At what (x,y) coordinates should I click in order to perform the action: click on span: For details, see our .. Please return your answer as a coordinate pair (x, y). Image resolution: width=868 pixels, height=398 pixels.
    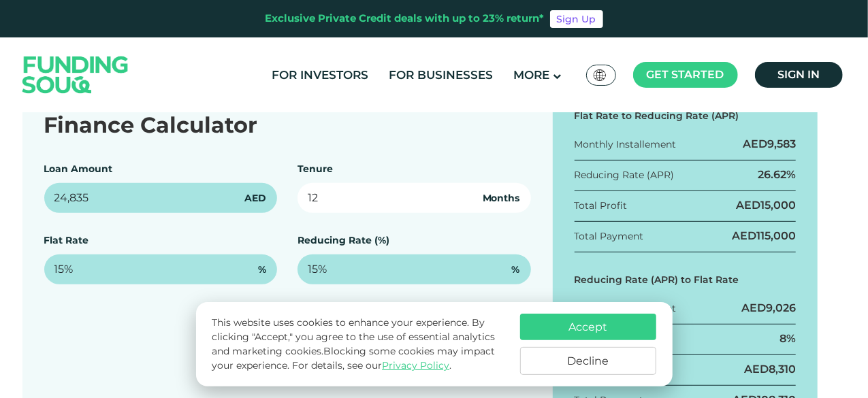
    Looking at the image, I should click on (372, 366).